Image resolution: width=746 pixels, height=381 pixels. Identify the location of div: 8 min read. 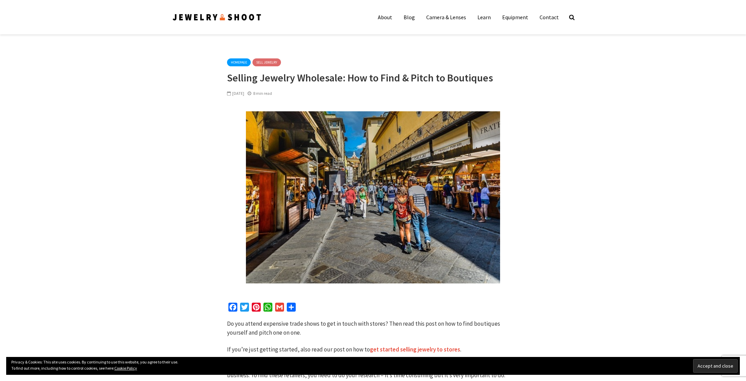
(260, 93).